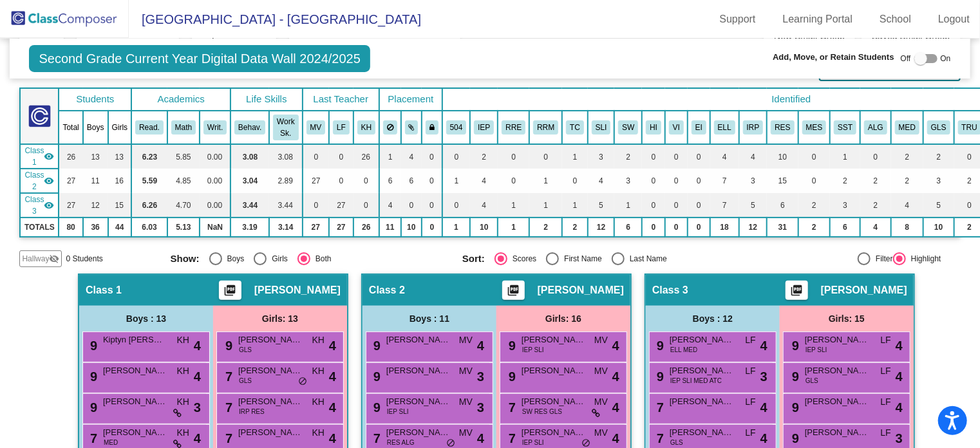 The height and width of the screenshot is (448, 980). What do you see at coordinates (514, 127) in the screenshot?
I see `button: RRE` at bounding box center [514, 127].